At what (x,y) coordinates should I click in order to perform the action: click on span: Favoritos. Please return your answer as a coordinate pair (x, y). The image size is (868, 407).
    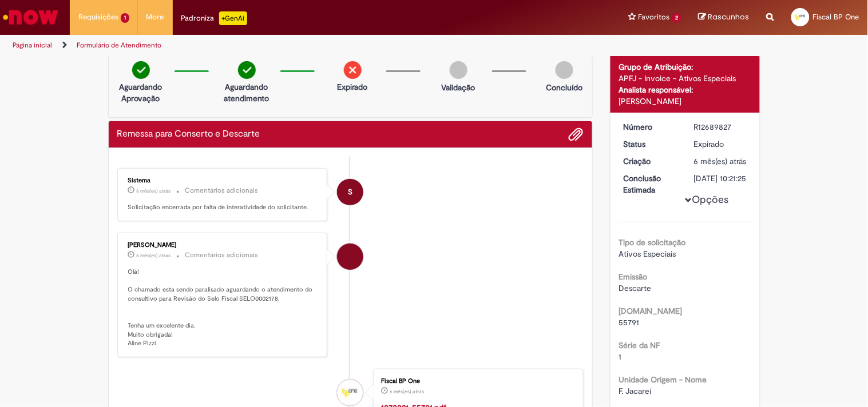
    Looking at the image, I should click on (653, 17).